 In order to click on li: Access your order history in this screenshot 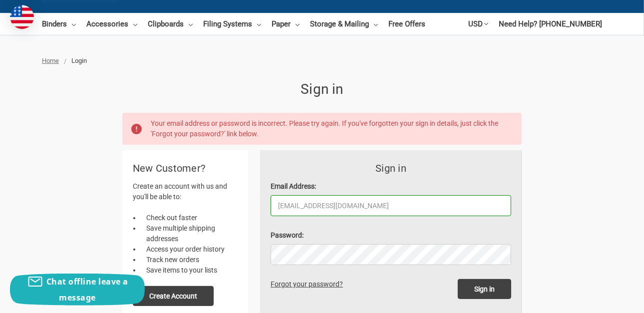, I will do `click(190, 249)`.